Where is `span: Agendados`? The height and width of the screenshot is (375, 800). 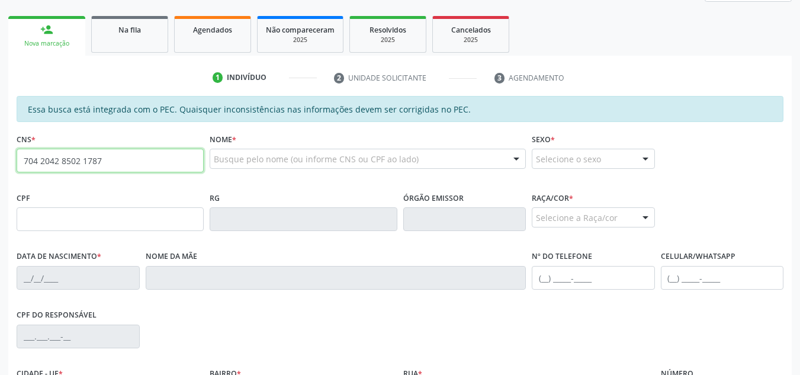
span: Agendados is located at coordinates (213, 30).